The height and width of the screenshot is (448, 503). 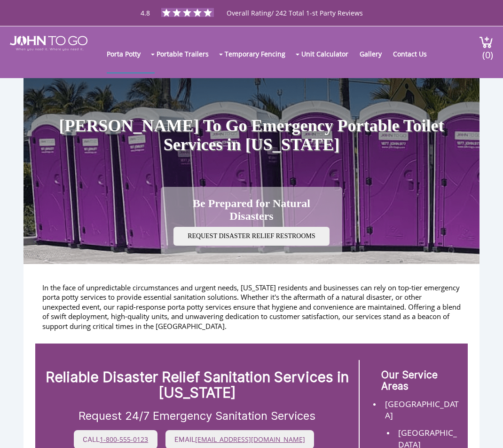 What do you see at coordinates (329, 54) in the screenshot?
I see `a: Unit Calculator` at bounding box center [329, 54].